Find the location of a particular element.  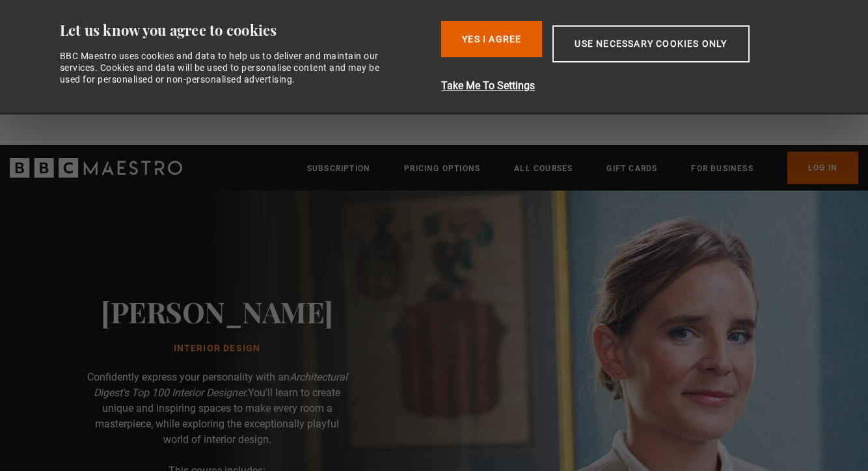

a: For business is located at coordinates (722, 169).